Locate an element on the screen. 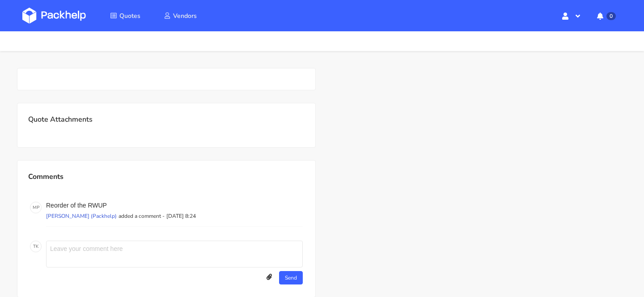 This screenshot has height=297, width=644. span: Vendors is located at coordinates (185, 15).